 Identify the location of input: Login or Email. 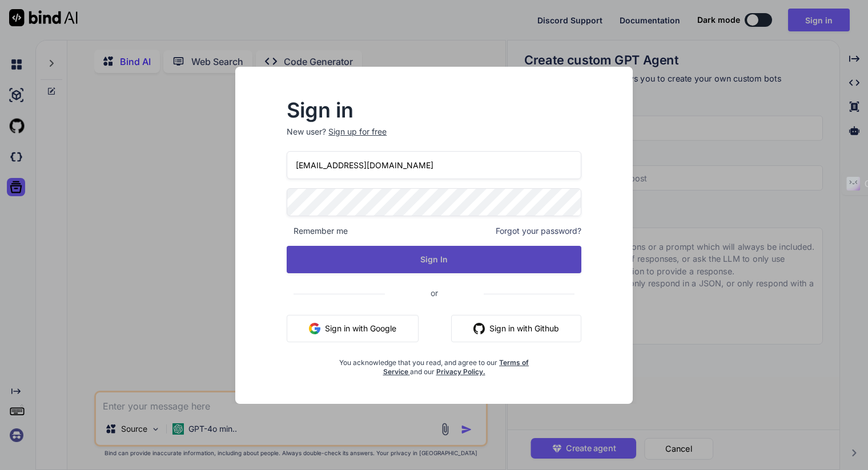
(434, 165).